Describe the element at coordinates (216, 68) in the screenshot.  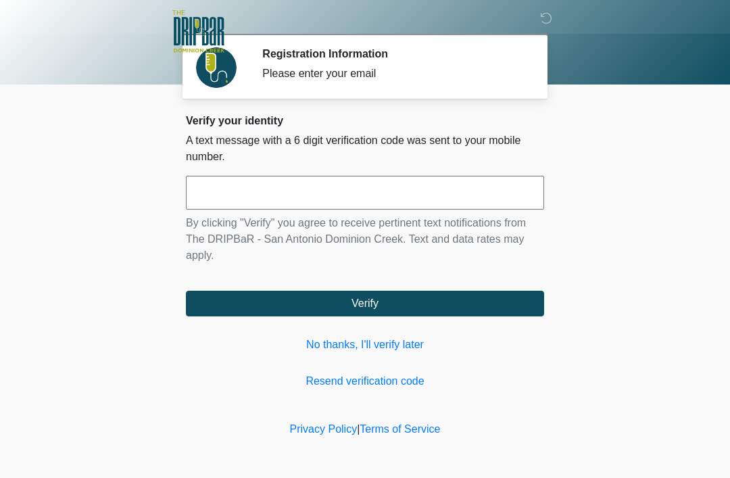
I see `img: Agent Avatar` at that location.